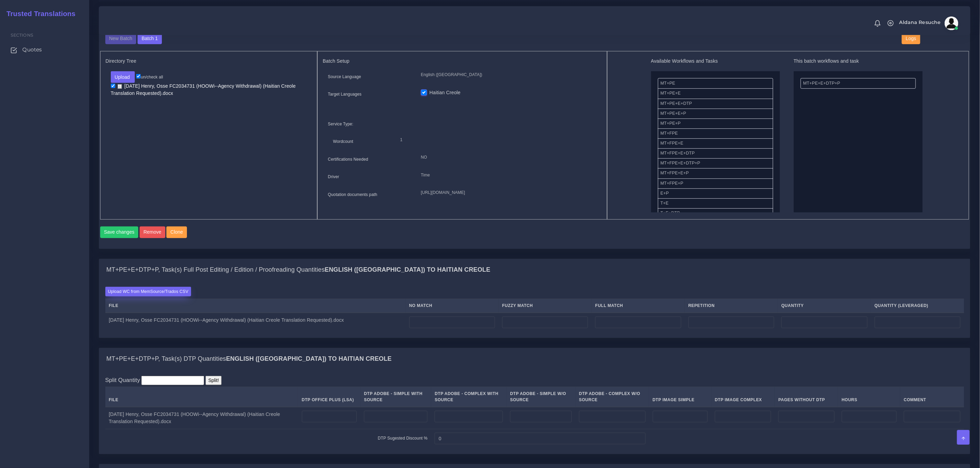  Describe the element at coordinates (911, 38) in the screenshot. I see `button: Logs` at that location.